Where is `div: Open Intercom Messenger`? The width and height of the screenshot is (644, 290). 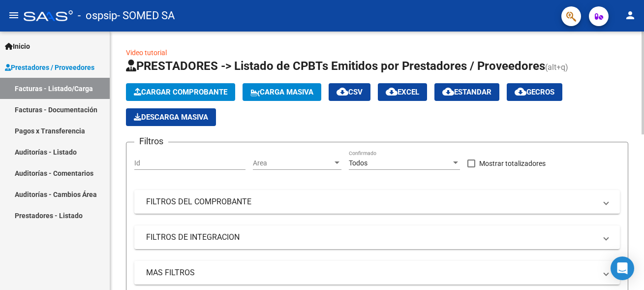 div: Open Intercom Messenger is located at coordinates (622, 268).